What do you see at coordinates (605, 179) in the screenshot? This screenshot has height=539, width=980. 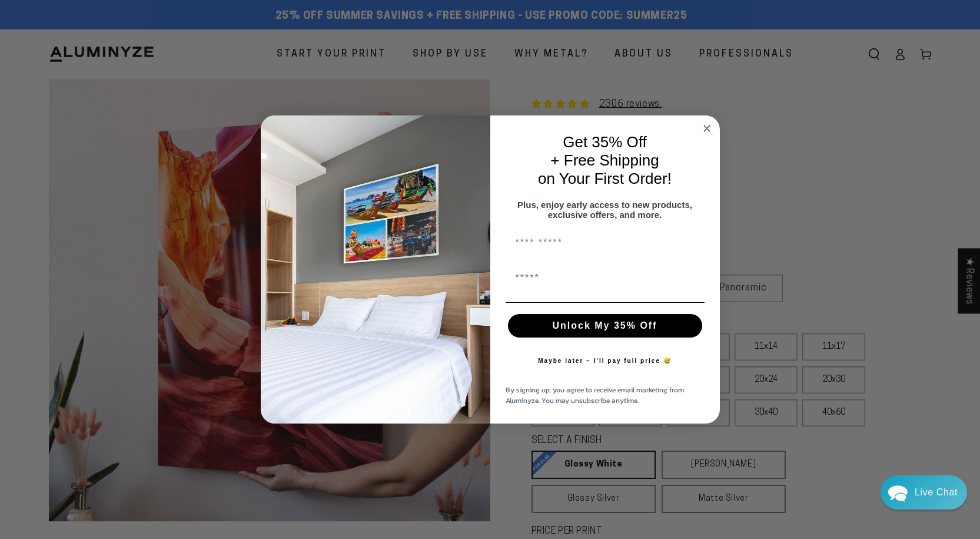 I see `span: on Your First Order!` at bounding box center [605, 179].